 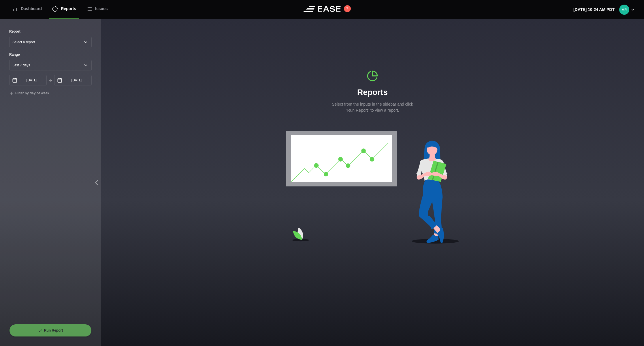 I want to click on label: Report, so click(x=15, y=31).